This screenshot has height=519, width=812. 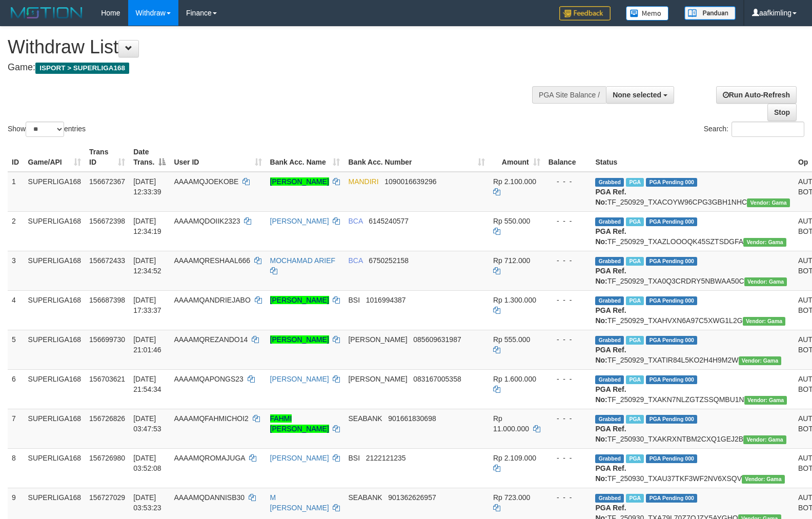 What do you see at coordinates (269, 47) in the screenshot?
I see `h1: Withdraw List` at bounding box center [269, 47].